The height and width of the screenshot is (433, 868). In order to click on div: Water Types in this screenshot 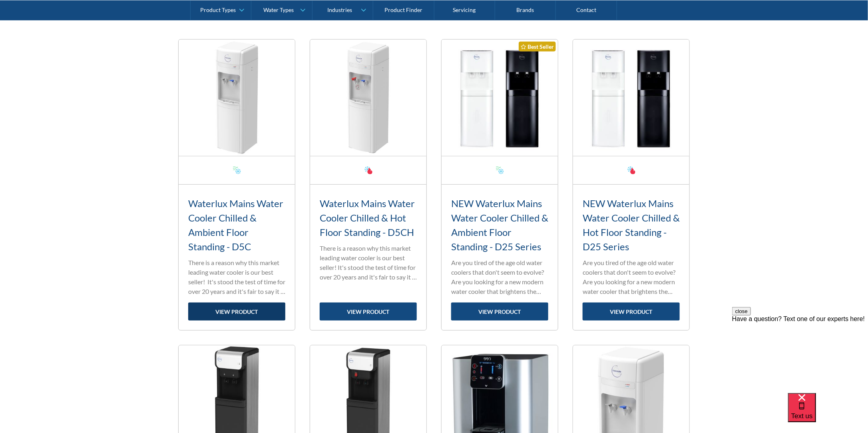, I will do `click(279, 10)`.